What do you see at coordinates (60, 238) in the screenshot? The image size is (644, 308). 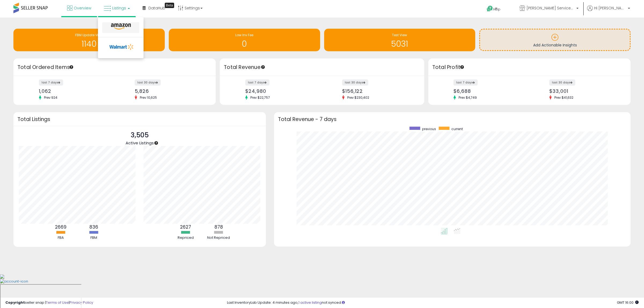 I see `div: FBA` at bounding box center [60, 238].